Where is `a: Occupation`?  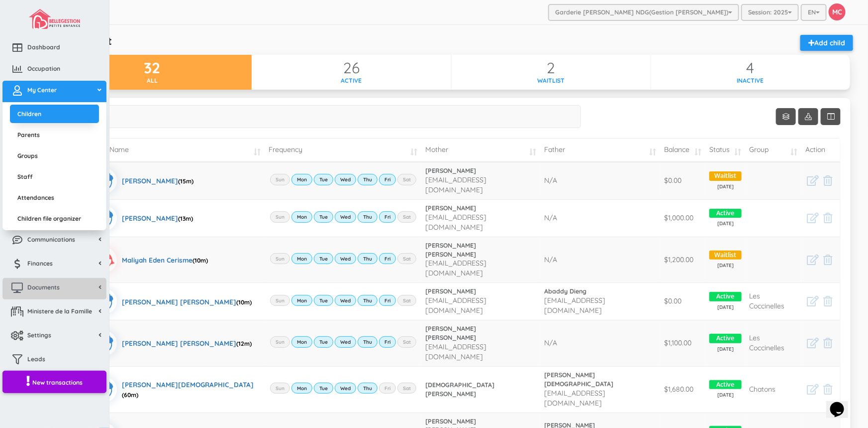 a: Occupation is located at coordinates (54, 70).